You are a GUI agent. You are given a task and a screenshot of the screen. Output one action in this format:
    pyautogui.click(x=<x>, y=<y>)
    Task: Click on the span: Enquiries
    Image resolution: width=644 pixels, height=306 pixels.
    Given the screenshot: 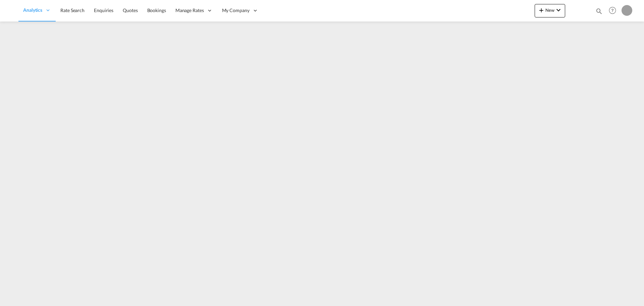 What is the action you would take?
    pyautogui.click(x=103, y=10)
    